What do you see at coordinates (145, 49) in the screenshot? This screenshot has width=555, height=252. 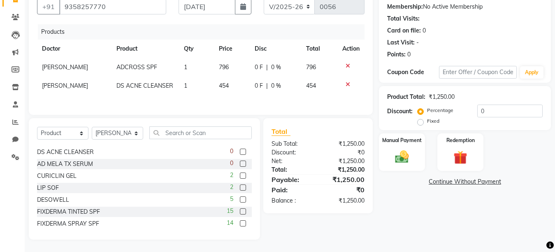 I see `th: Product` at bounding box center [145, 49].